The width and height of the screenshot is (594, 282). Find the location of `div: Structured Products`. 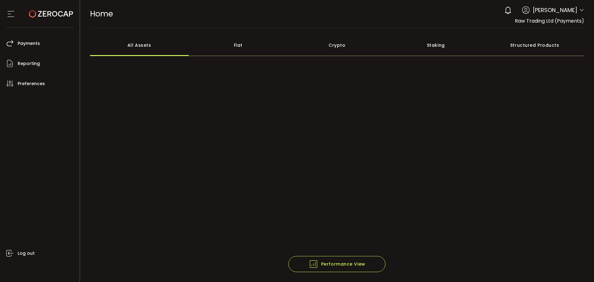

div: Structured Products is located at coordinates (535, 45).